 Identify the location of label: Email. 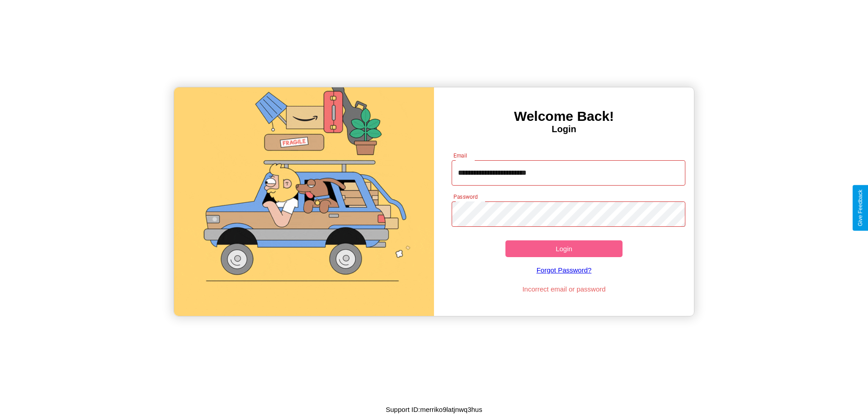
(460, 155).